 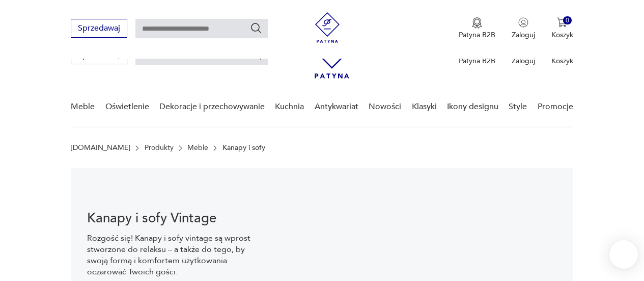 What do you see at coordinates (524, 23) in the screenshot?
I see `img: Ikonka użytkownika` at bounding box center [524, 23].